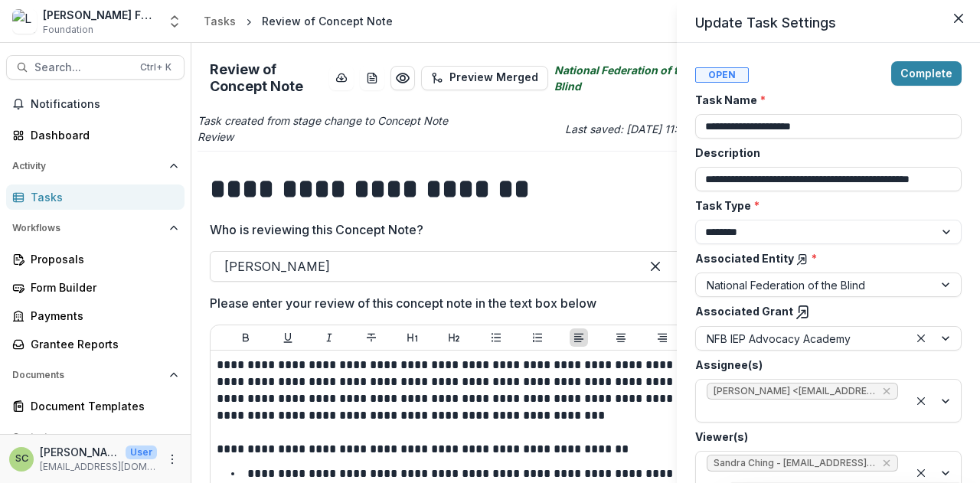  What do you see at coordinates (959, 19) in the screenshot?
I see `button: Close` at bounding box center [959, 19].